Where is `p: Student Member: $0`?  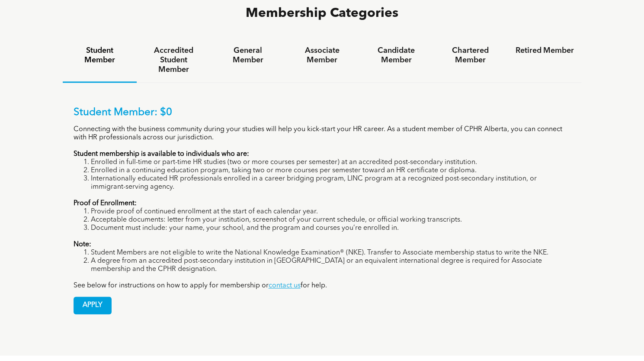 p: Student Member: $0 is located at coordinates (322, 112).